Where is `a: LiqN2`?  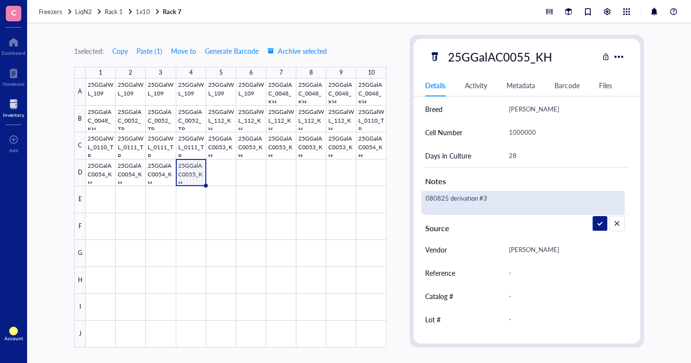 a: LiqN2 is located at coordinates (89, 12).